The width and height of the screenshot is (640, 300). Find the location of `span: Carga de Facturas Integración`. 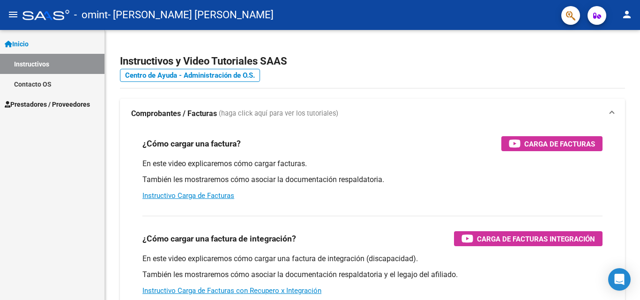

span: Carga de Facturas Integración is located at coordinates (536, 239).